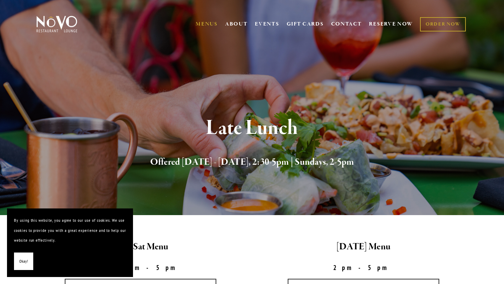 The image size is (504, 284). What do you see at coordinates (57, 24) in the screenshot?
I see `img: Novo Restaurant &amp; Lounge` at bounding box center [57, 24].